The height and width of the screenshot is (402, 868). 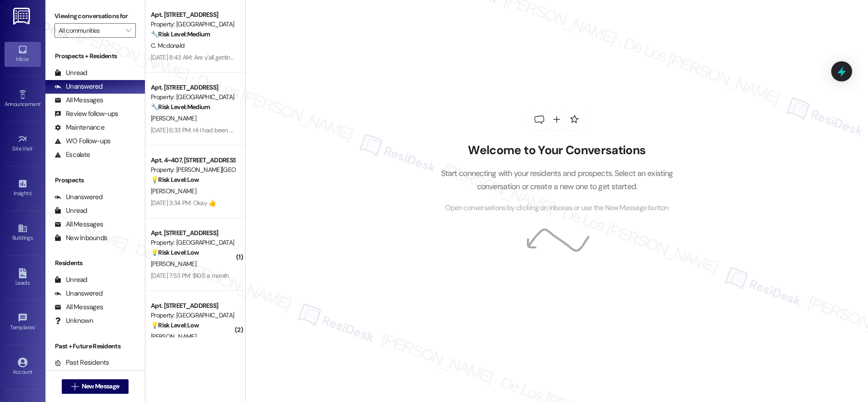 I want to click on a: Templates •, so click(x=23, y=322).